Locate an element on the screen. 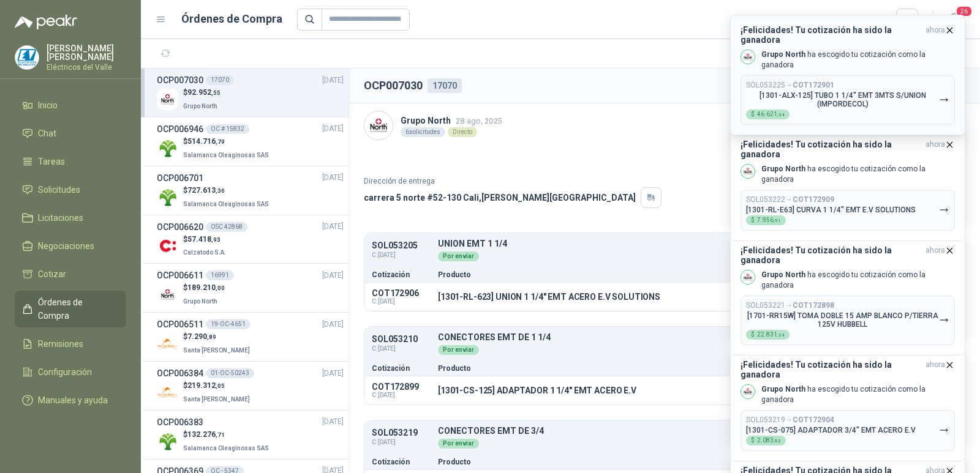  p: SOL053205 is located at coordinates (401, 246).